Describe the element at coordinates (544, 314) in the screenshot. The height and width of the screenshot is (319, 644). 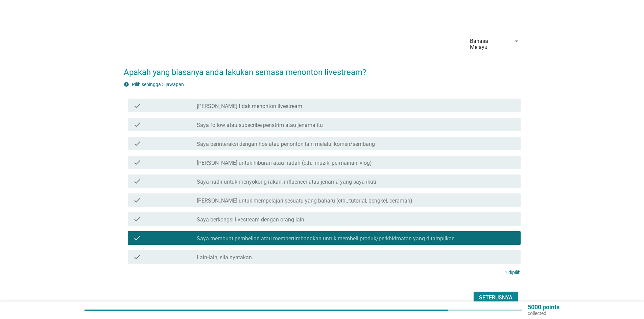
I see `p: collected` at that location.